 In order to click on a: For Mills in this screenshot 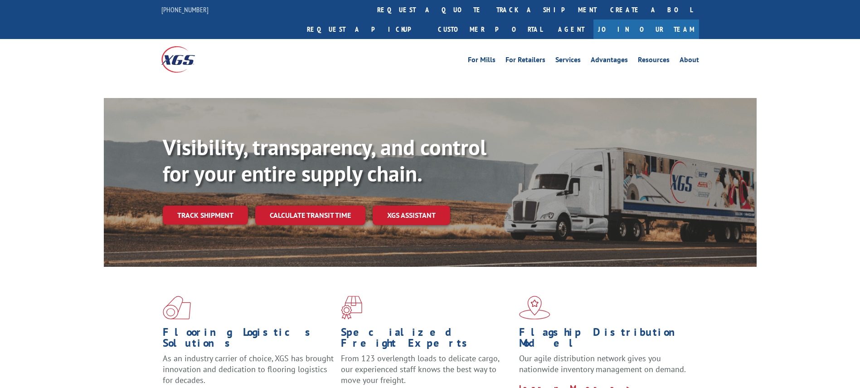, I will do `click(482, 61)`.